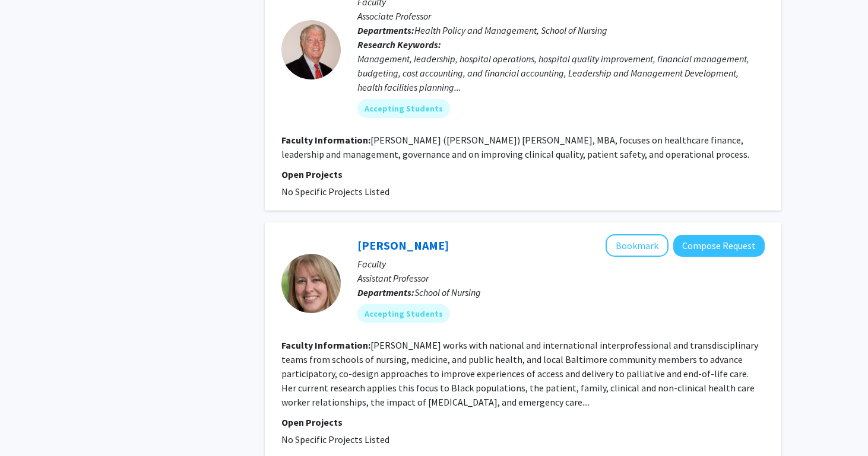  What do you see at coordinates (561, 73) in the screenshot?
I see `div: Management, leadership, hospital operations, hospital quality improvement, financial management, ...` at bounding box center [561, 73].